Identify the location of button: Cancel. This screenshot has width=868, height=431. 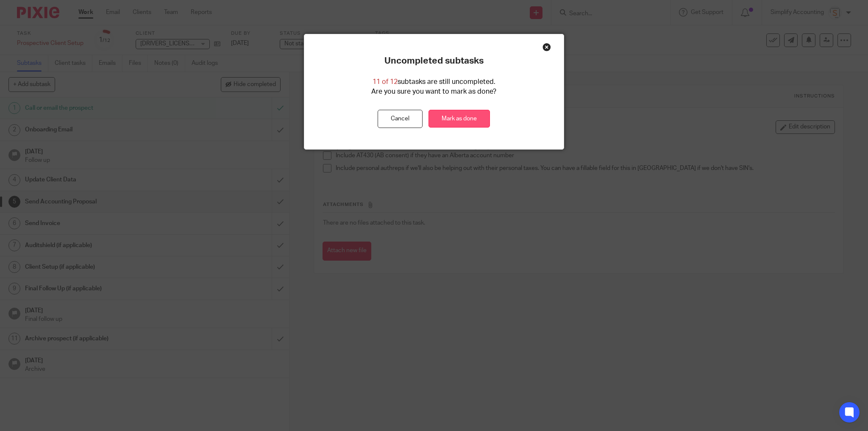
(400, 119).